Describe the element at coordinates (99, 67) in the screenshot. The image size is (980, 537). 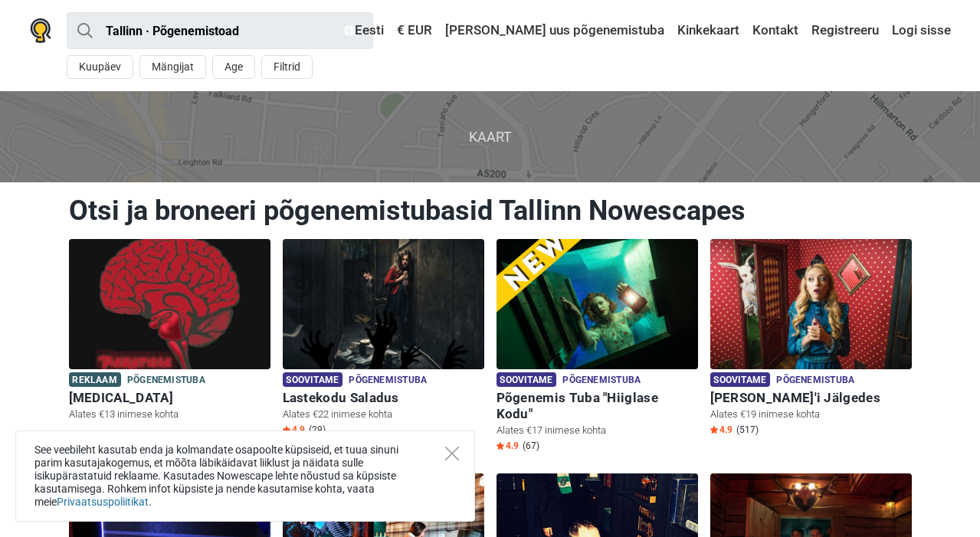
I see `button: Kuupäev` at that location.